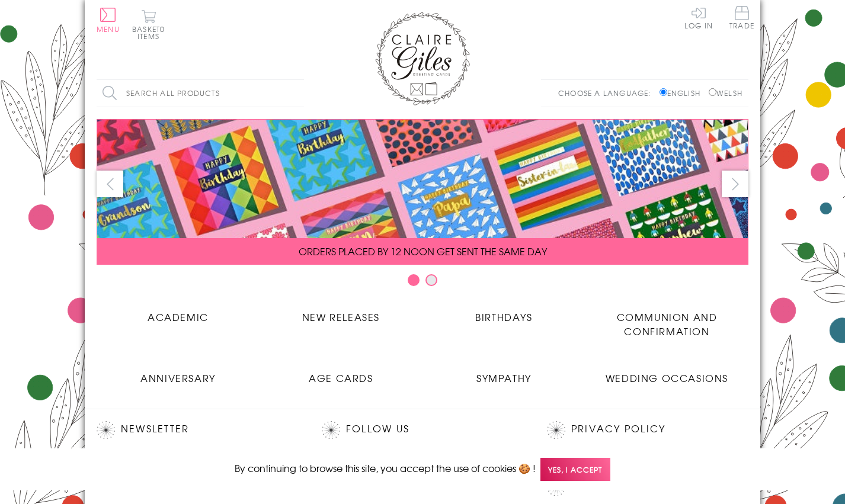 The height and width of the screenshot is (504, 845). What do you see at coordinates (178, 317) in the screenshot?
I see `span: Academic` at bounding box center [178, 317].